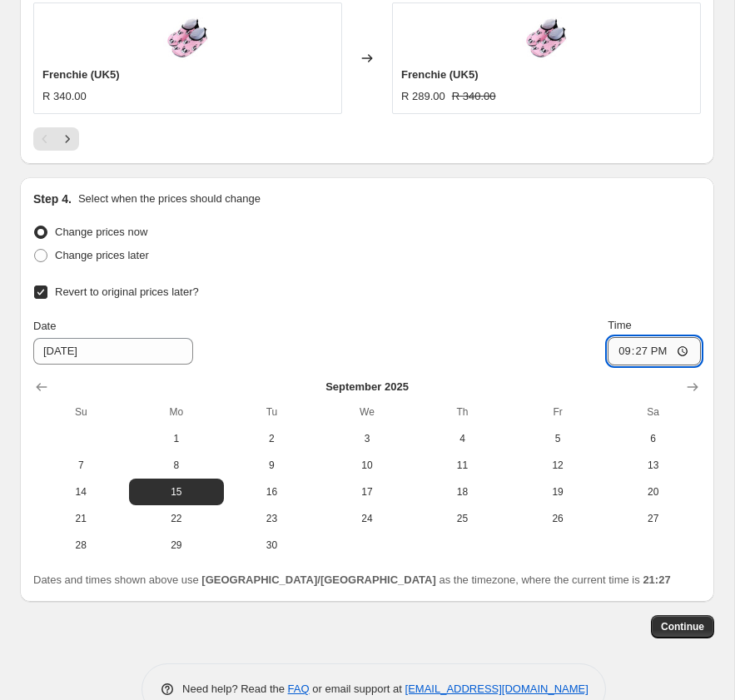 Image resolution: width=735 pixels, height=700 pixels. What do you see at coordinates (64, 97) in the screenshot?
I see `div: R 340.00` at bounding box center [64, 97].